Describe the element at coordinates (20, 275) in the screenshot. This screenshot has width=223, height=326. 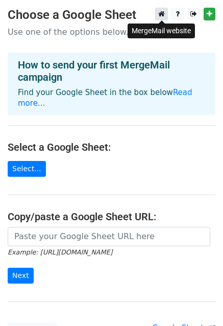
I see `input: Next` at that location.